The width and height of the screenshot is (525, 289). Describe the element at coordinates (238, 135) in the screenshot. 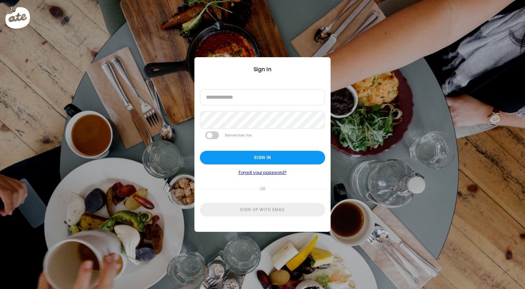

I see `label: Remember me` at that location.